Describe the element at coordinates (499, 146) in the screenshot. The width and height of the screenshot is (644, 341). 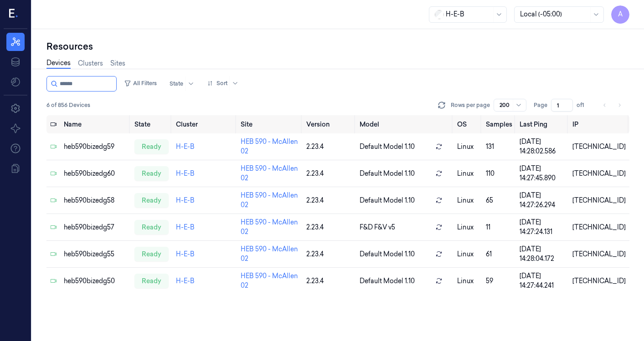
I see `div: 131` at that location.